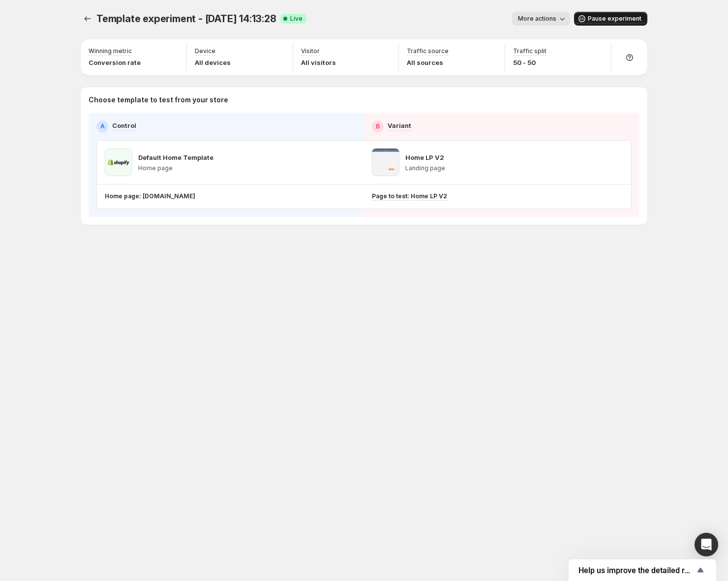  Describe the element at coordinates (428, 62) in the screenshot. I see `p: All sources` at that location.